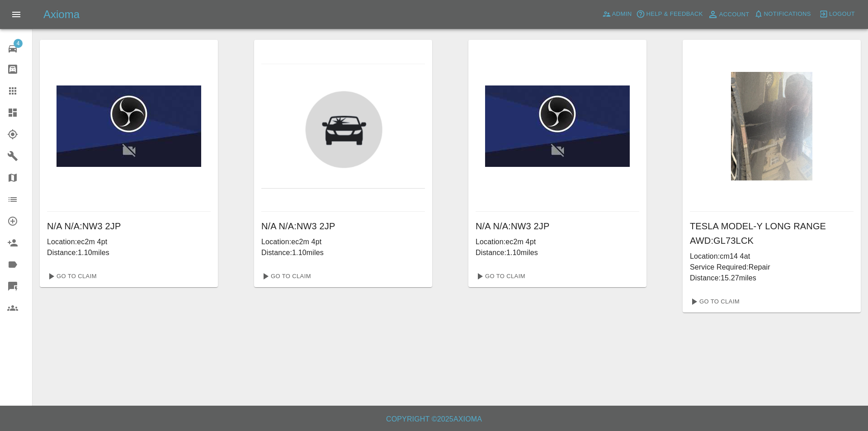 This screenshot has width=868, height=431. What do you see at coordinates (734, 15) in the screenshot?
I see `span: Account` at bounding box center [734, 15].